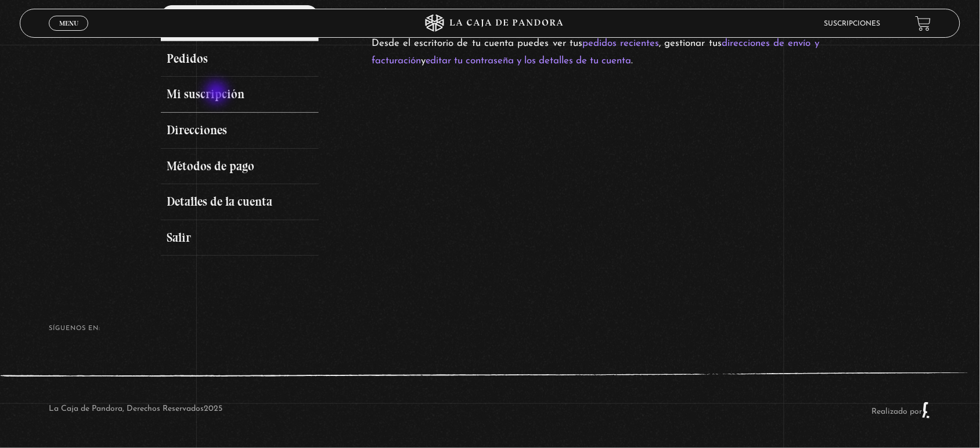 This screenshot has width=980, height=448. What do you see at coordinates (69, 24) in the screenshot?
I see `span: Menu` at bounding box center [69, 24].